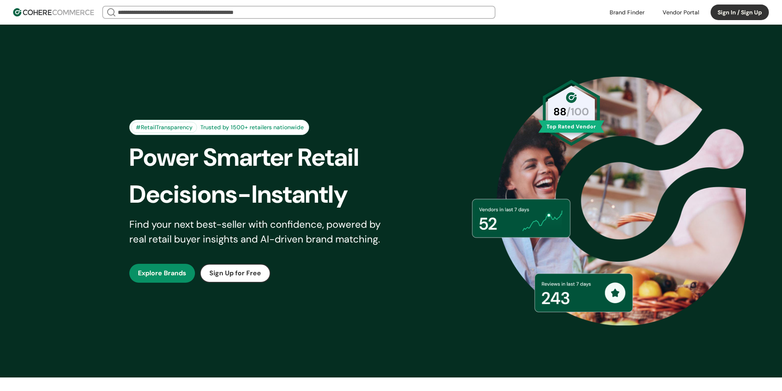  What do you see at coordinates (252, 127) in the screenshot?
I see `div: Trusted by 1500+ retailers nationwide` at bounding box center [252, 127].